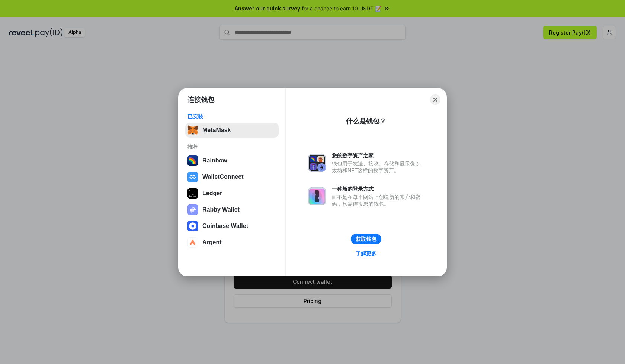  Describe the element at coordinates (232, 130) in the screenshot. I see `button: MetaMask` at that location.